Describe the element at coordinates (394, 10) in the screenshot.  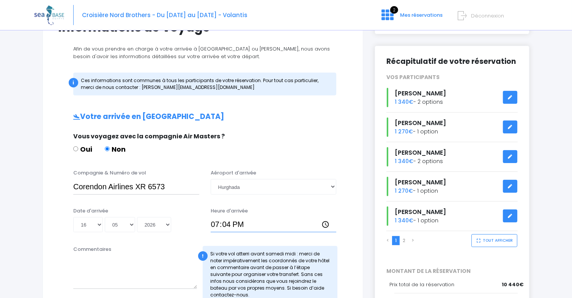
I see `span: 2` at that location.